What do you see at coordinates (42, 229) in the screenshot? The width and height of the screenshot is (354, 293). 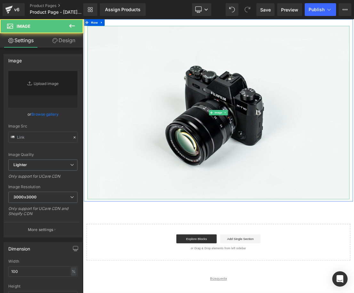 I see `button: More settings` at bounding box center [42, 229].